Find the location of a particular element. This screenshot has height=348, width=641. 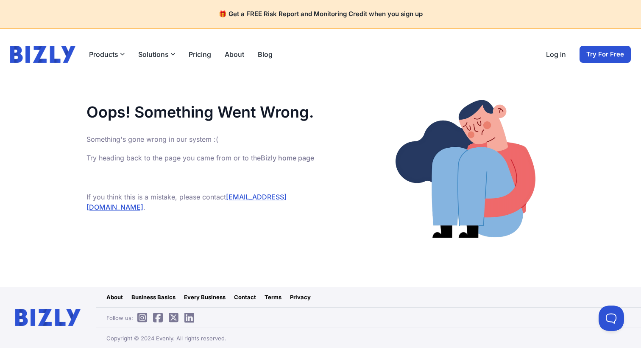

a: Pricing is located at coordinates (200, 54).